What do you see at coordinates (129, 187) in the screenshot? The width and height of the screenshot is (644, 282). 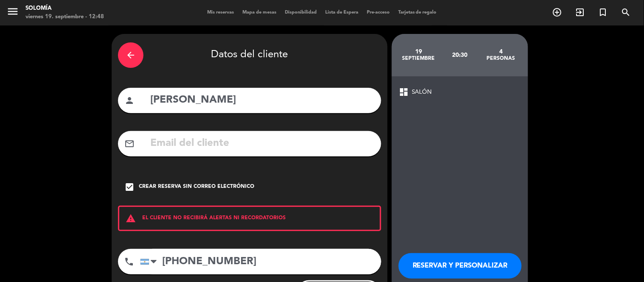 I see `i: check_box` at bounding box center [129, 187].